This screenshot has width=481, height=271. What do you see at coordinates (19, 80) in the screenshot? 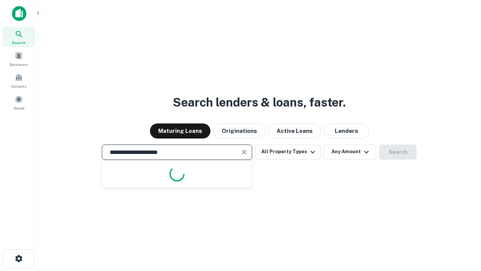
I see `a: Contacts` at bounding box center [19, 80].